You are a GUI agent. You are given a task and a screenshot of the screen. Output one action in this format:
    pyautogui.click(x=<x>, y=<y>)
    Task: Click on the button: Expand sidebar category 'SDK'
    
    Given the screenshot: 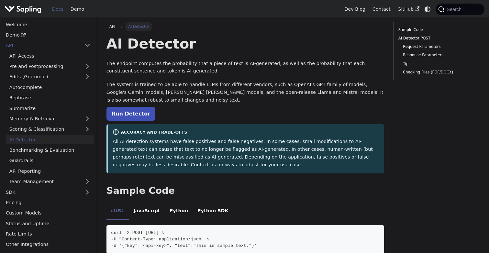 What is the action you would take?
    pyautogui.click(x=87, y=192)
    